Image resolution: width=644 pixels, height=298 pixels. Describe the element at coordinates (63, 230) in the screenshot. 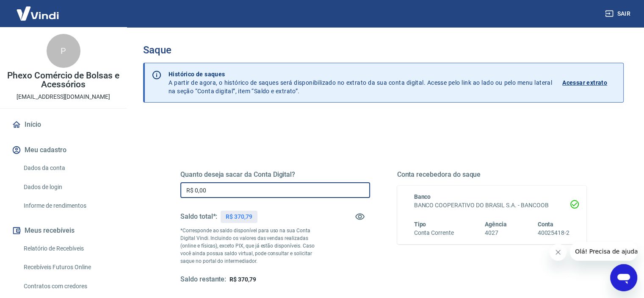

I see `button: Meus recebíveis` at that location.